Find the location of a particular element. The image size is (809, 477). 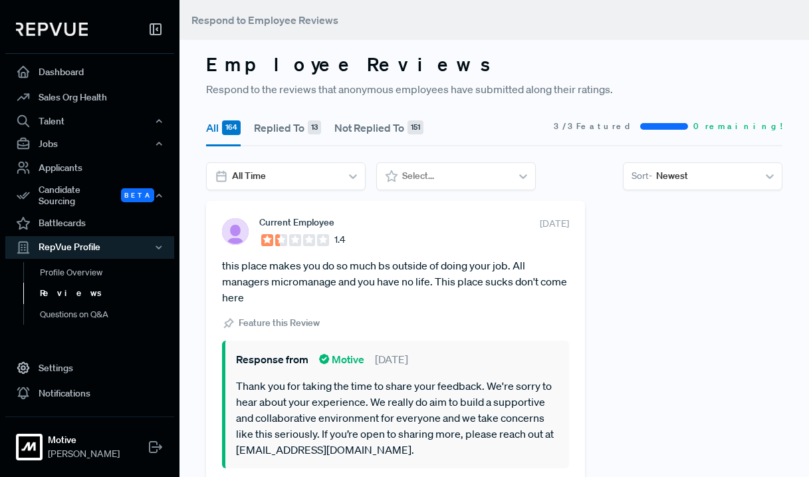

a: Applicants is located at coordinates (90, 168).